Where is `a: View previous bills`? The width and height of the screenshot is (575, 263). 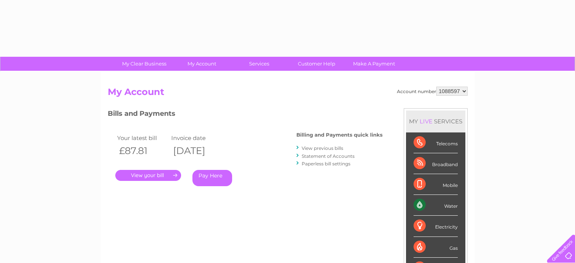
a: View previous bills is located at coordinates (322, 148).